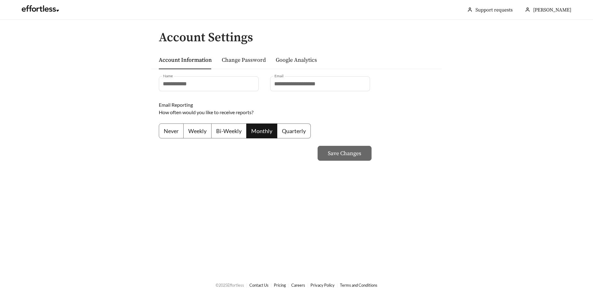  Describe the element at coordinates (185, 60) in the screenshot. I see `a: Account Information` at that location.